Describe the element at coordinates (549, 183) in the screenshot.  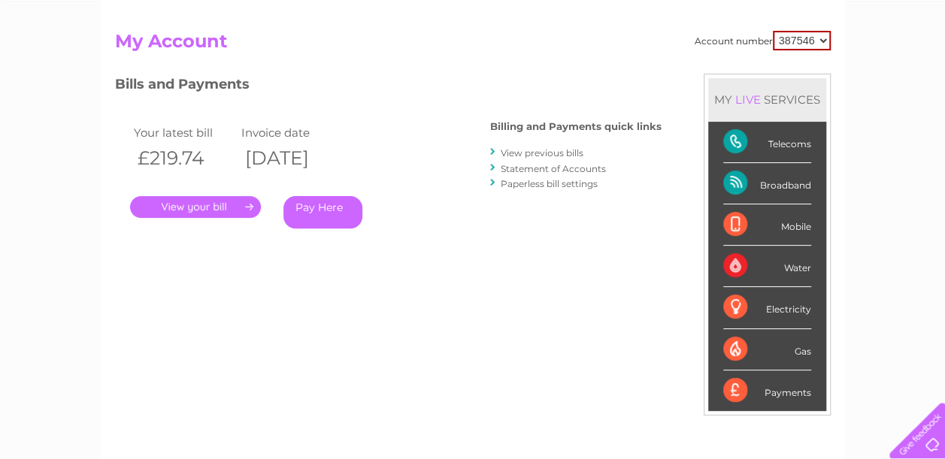
I see `a: Paperless bill settings` at that location.